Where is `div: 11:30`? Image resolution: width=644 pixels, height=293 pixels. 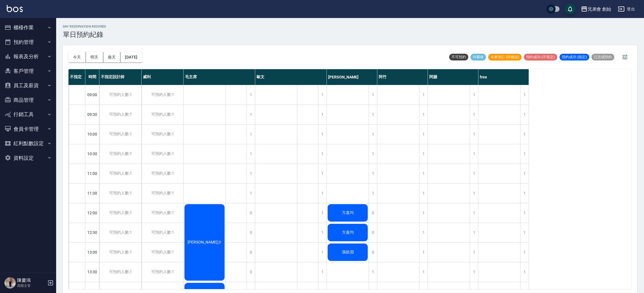 div: 11:30 is located at coordinates (92, 193).